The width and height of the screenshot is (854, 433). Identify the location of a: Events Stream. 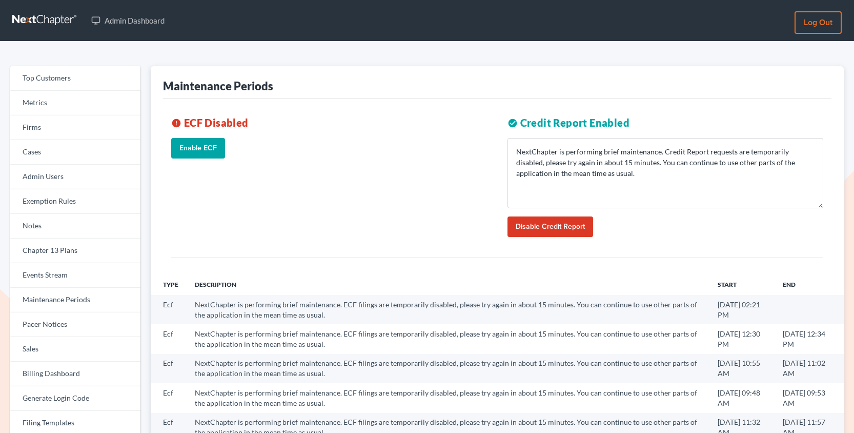
(75, 275).